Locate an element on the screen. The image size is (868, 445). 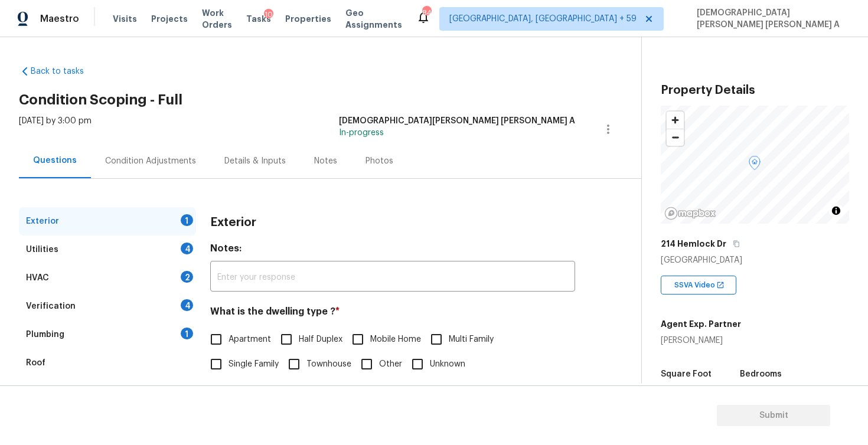
h5: Bedrooms is located at coordinates (761, 374).